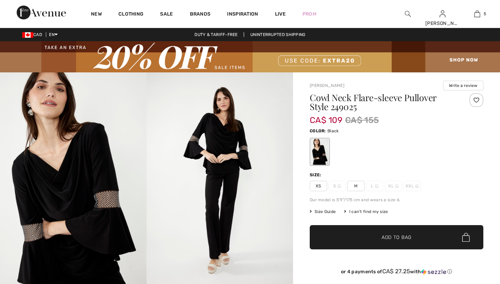 The height and width of the screenshot is (284, 500). I want to click on span: CA$ 155, so click(362, 120).